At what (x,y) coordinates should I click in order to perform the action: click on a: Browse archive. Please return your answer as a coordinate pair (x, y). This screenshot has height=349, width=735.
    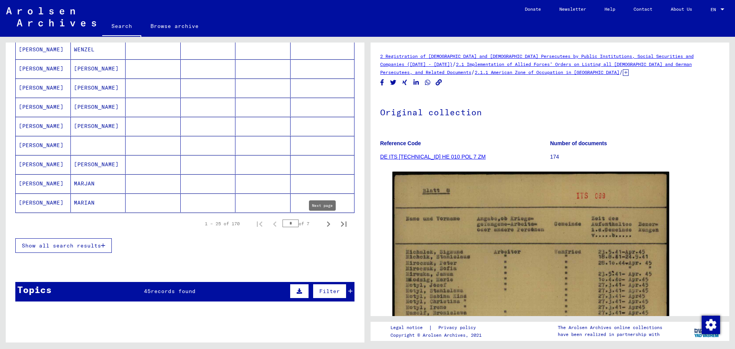
    Looking at the image, I should click on (174, 26).